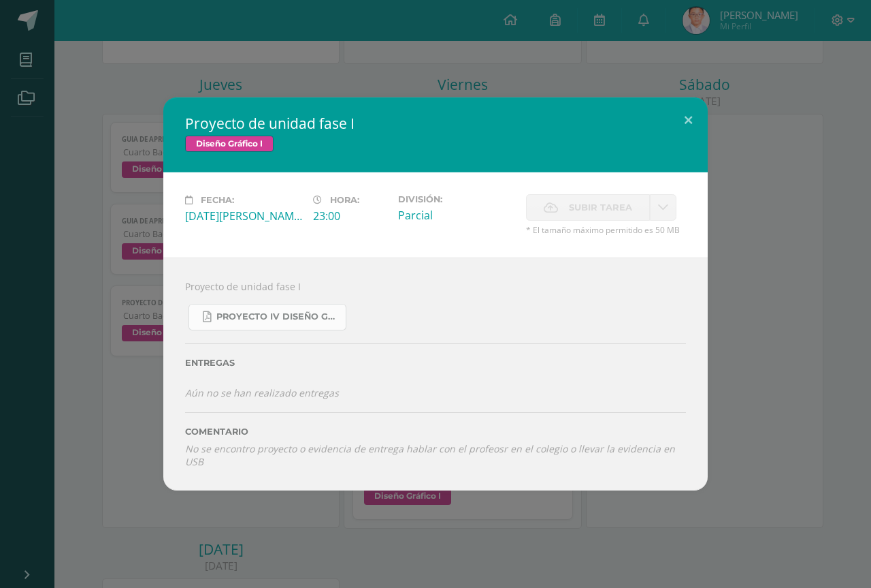 This screenshot has height=588, width=871. What do you see at coordinates (664, 207) in the screenshot?
I see `a: La fecha de entrega ha expirado` at bounding box center [664, 207].